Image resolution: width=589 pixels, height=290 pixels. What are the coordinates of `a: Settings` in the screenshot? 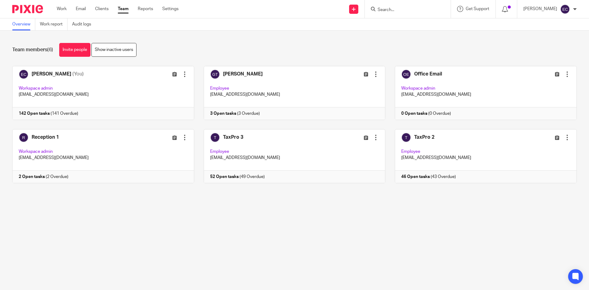 It's located at (170, 9).